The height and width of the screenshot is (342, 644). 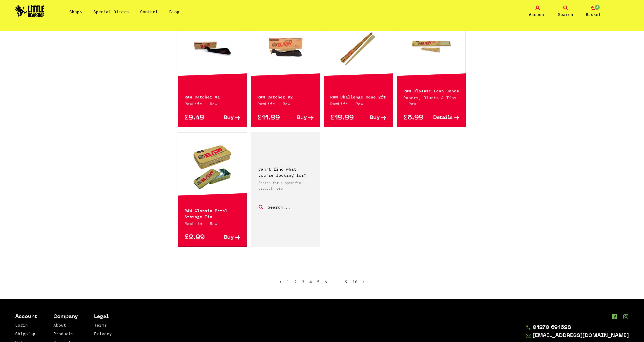 What do you see at coordinates (597, 7) in the screenshot?
I see `span: 0` at bounding box center [597, 7].